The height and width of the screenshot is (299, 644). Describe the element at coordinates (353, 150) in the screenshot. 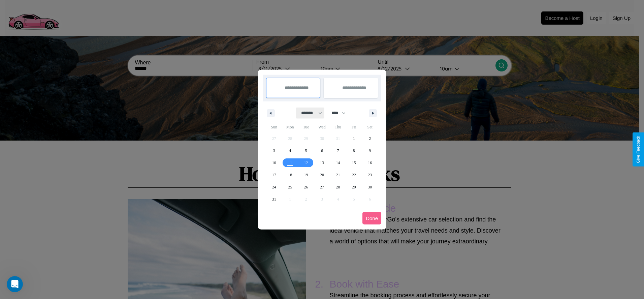

I see `span: 8` at that location.